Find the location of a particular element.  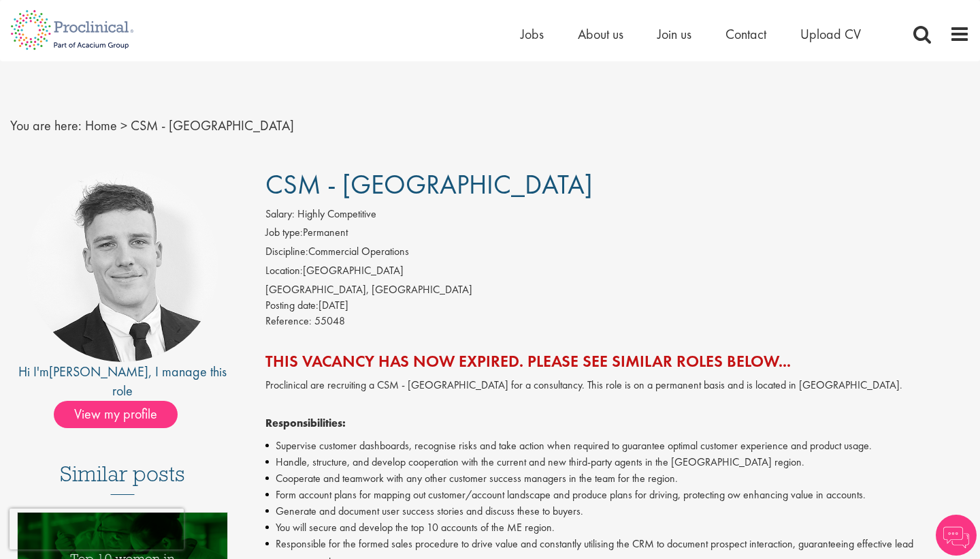

span: 55048 is located at coordinates (330, 320).